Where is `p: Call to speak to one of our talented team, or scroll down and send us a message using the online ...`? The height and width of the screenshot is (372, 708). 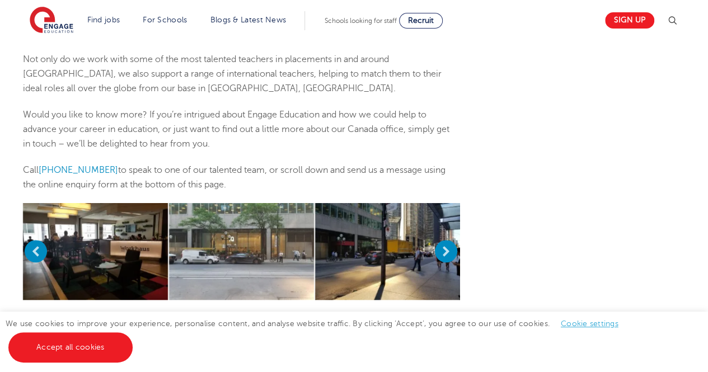
p: Call to speak to one of our talented team, or scroll down and send us a message using the online ... is located at coordinates (241, 177).